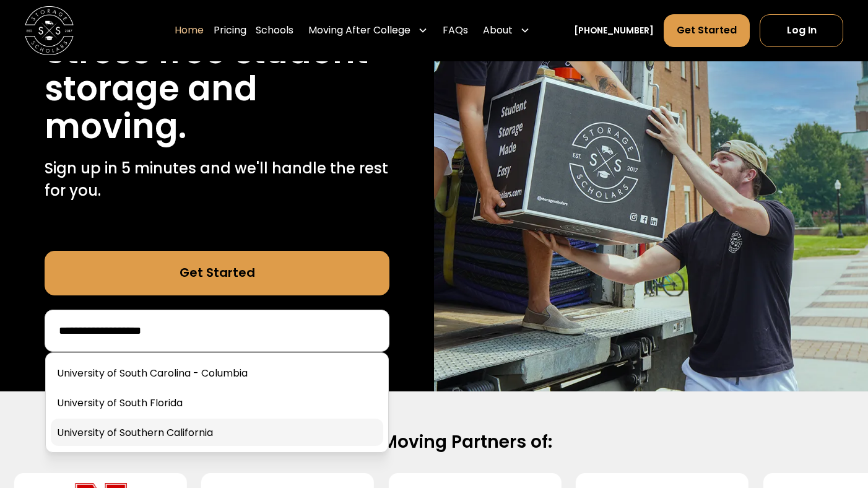 This screenshot has width=868, height=488. Describe the element at coordinates (50, 31) in the screenshot. I see `a: home` at that location.